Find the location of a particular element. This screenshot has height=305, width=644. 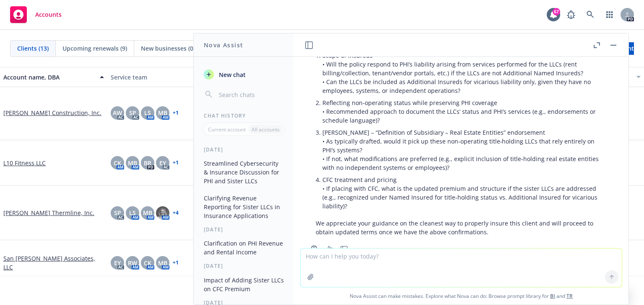

a: Search is located at coordinates (590, 15).